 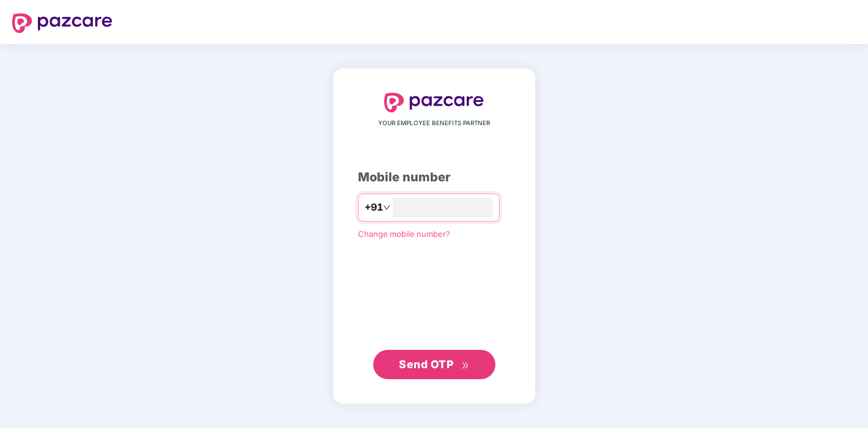 What do you see at coordinates (404, 234) in the screenshot?
I see `a: Change mobile number?` at bounding box center [404, 234].